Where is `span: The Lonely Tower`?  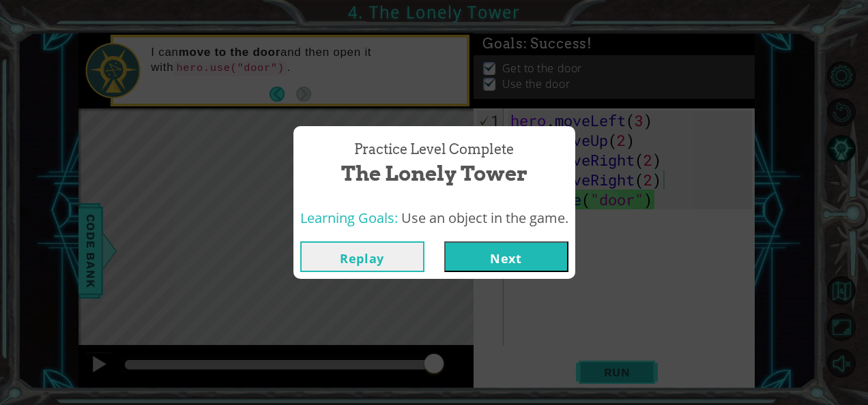 span: The Lonely Tower is located at coordinates (434, 173).